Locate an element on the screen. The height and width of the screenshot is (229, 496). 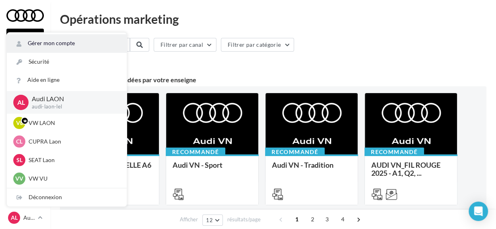
p: VW LAON is located at coordinates (73, 123).